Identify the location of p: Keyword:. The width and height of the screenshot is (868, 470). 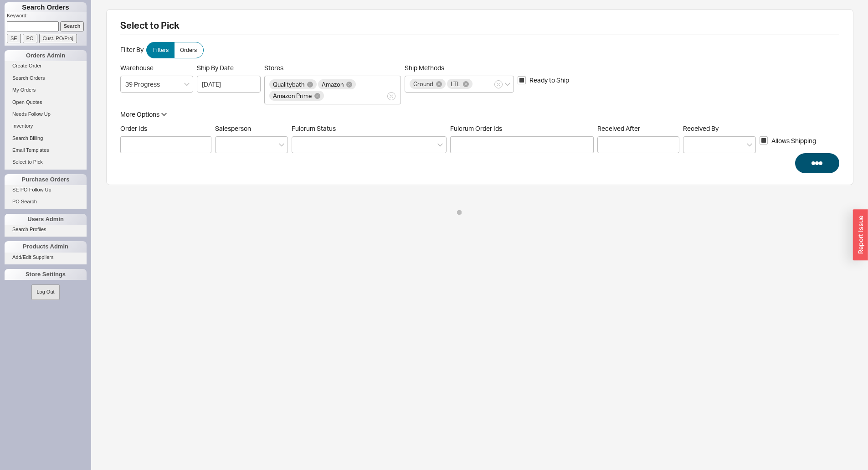
(46, 17).